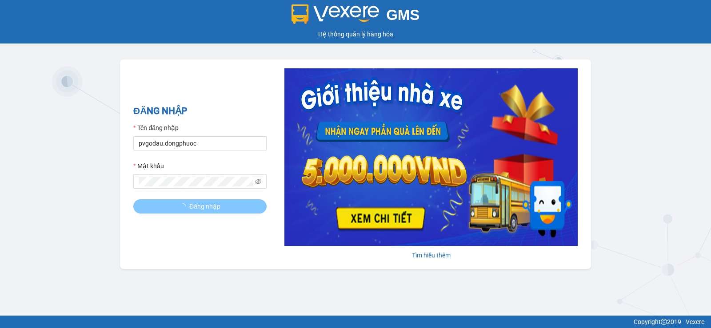  I want to click on div: Copyright 2019 - Vexere, so click(355, 322).